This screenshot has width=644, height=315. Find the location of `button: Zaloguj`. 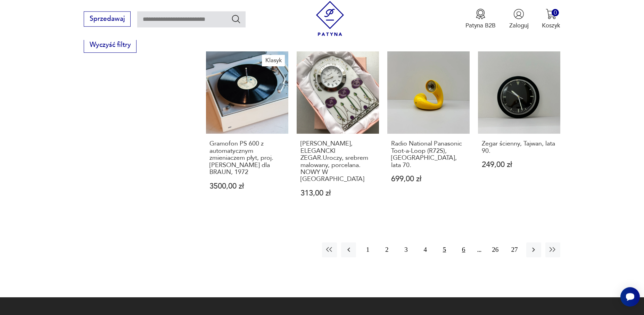

button: Zaloguj is located at coordinates (518, 19).